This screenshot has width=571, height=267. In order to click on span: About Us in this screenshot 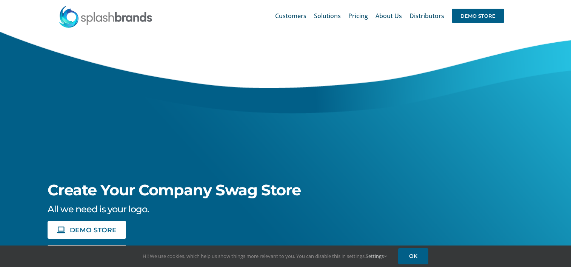, I will do `click(389, 16)`.